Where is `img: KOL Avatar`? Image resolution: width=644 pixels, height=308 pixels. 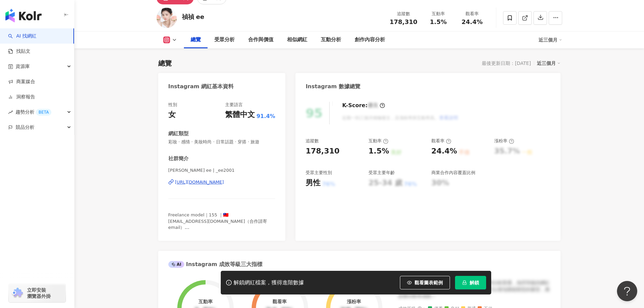 img: KOL Avatar is located at coordinates (167, 18).